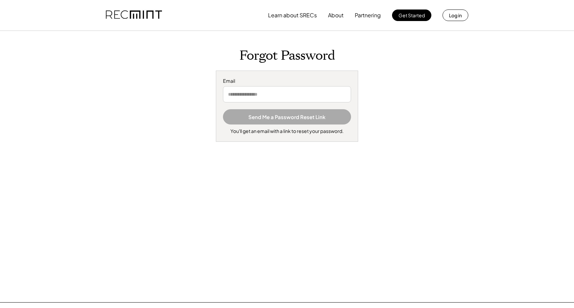 This screenshot has width=574, height=308. I want to click on button: Learn about SRECs, so click(292, 15).